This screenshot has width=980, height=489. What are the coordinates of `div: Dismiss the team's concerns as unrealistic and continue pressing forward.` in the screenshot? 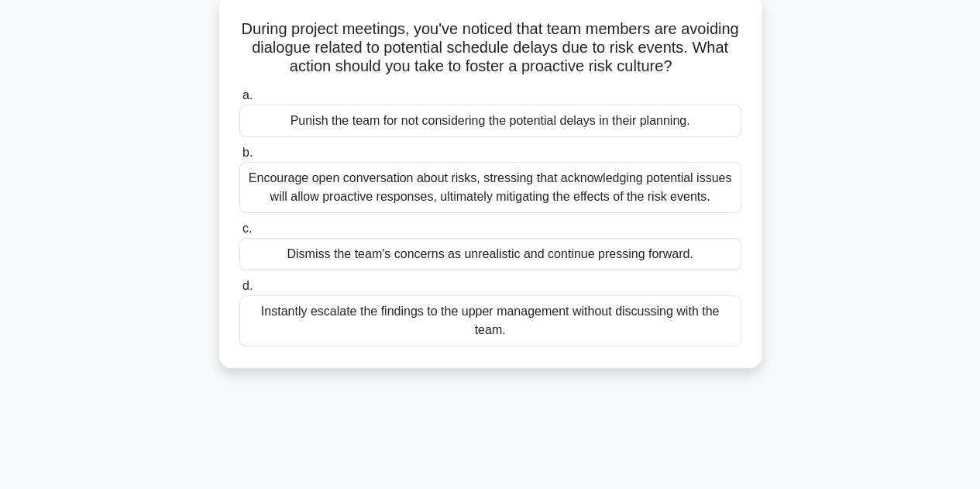 It's located at (491, 254).